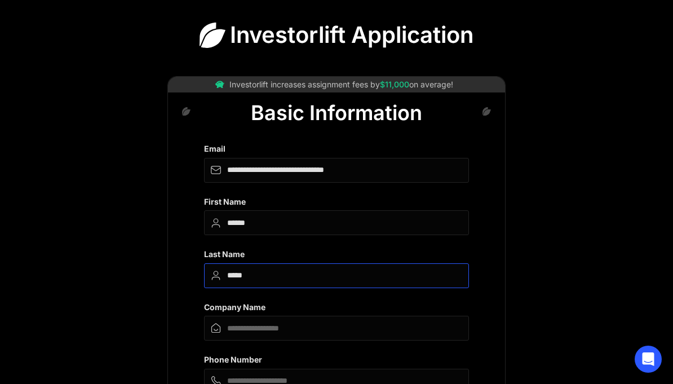 The width and height of the screenshot is (673, 384). I want to click on span: $11,000, so click(394, 84).